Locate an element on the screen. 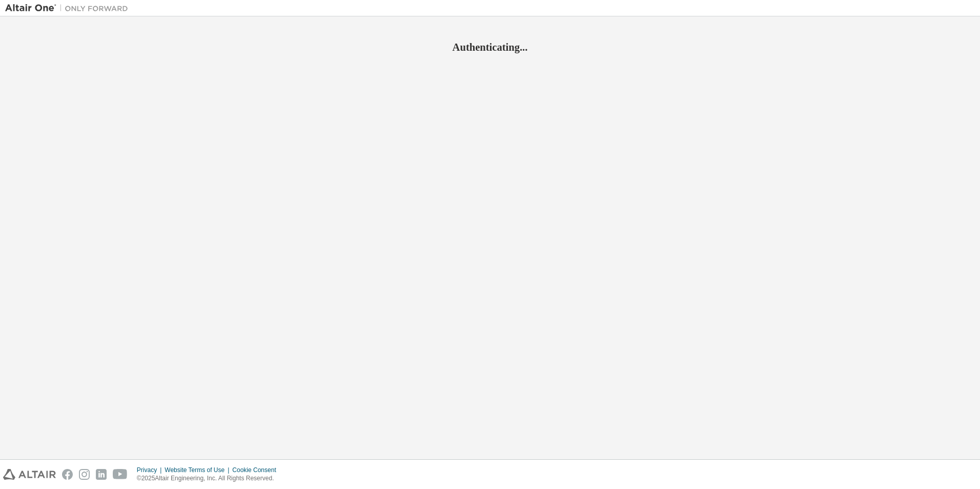 This screenshot has width=980, height=489. img: instagram.svg is located at coordinates (84, 474).